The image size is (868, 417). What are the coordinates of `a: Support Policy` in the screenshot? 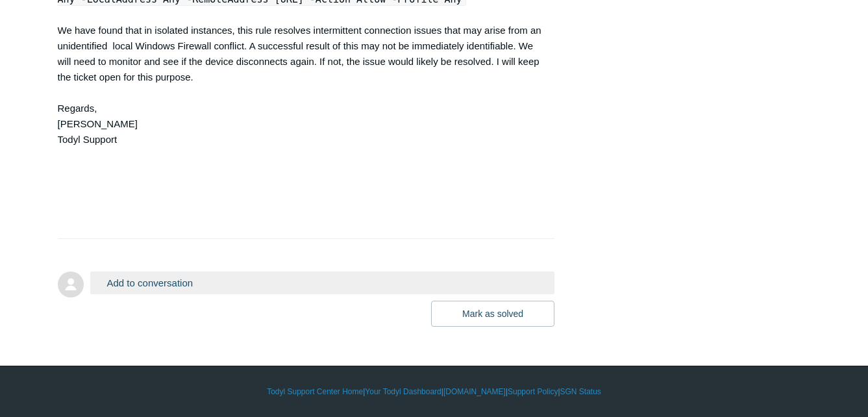 It's located at (532, 392).